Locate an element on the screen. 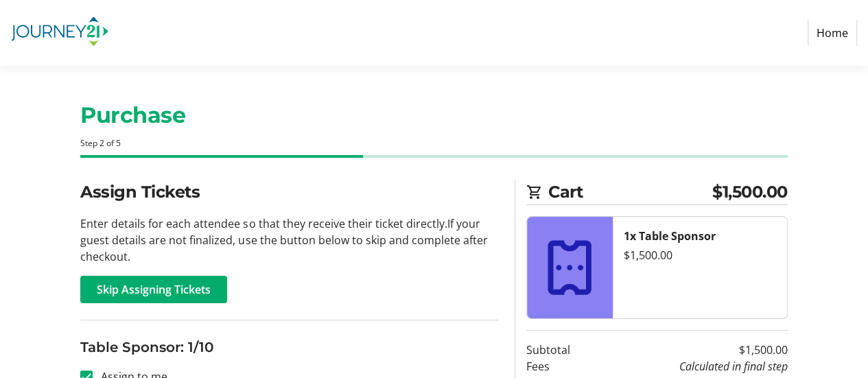 The width and height of the screenshot is (868, 378). span: Skip Assigning Tickets is located at coordinates (153, 289).